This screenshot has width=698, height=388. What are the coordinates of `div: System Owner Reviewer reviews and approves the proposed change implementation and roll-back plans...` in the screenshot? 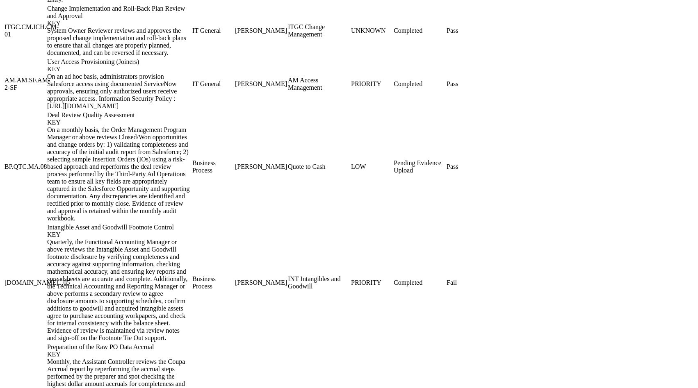 It's located at (119, 42).